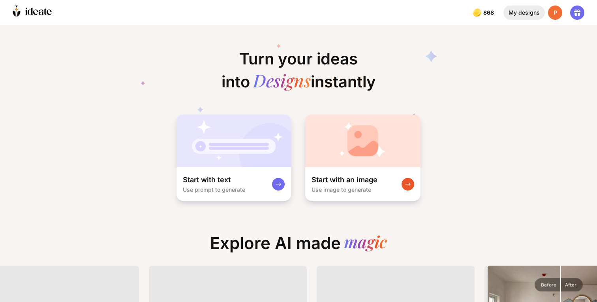 The height and width of the screenshot is (302, 597). I want to click on div: My designs, so click(524, 13).